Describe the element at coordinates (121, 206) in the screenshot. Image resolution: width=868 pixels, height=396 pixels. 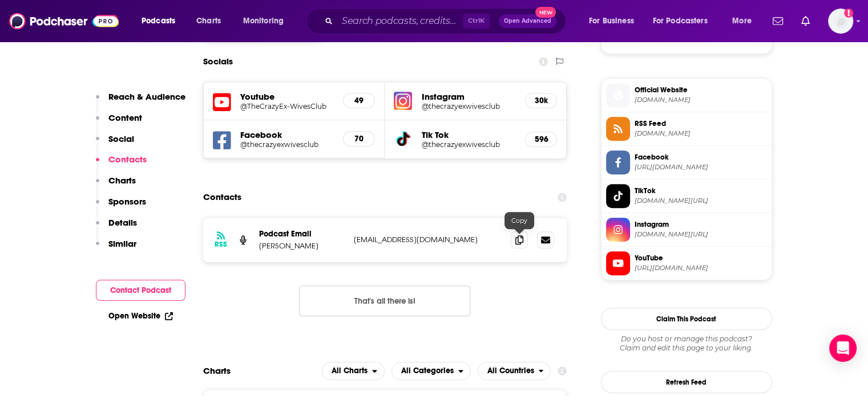
I see `button: Sponsors` at that location.